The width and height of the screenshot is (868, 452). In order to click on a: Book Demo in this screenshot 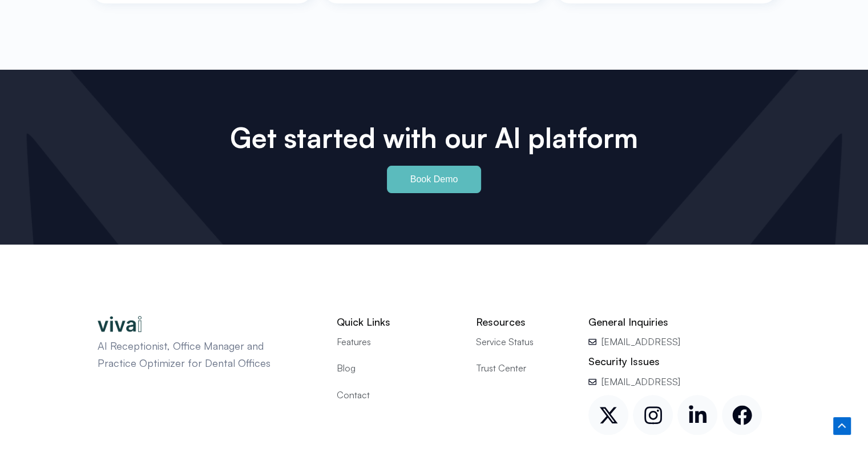, I will do `click(434, 180)`.